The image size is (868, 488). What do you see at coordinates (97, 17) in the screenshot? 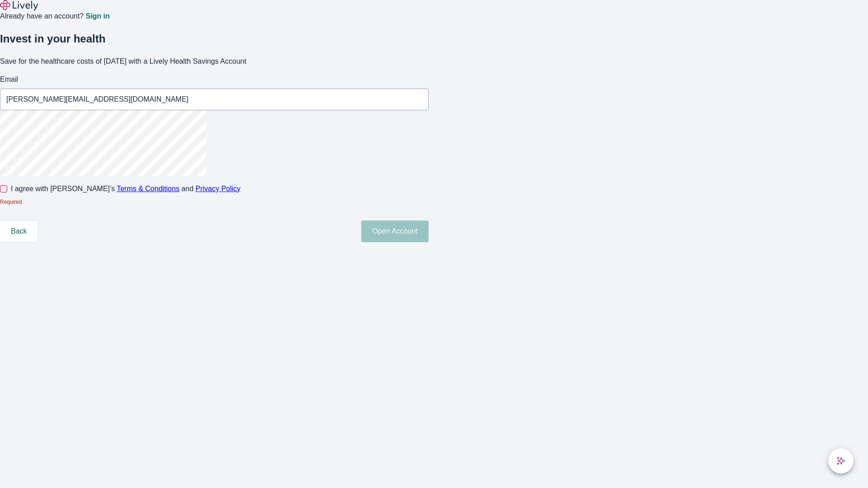
I see `a: Sign in` at bounding box center [97, 17].